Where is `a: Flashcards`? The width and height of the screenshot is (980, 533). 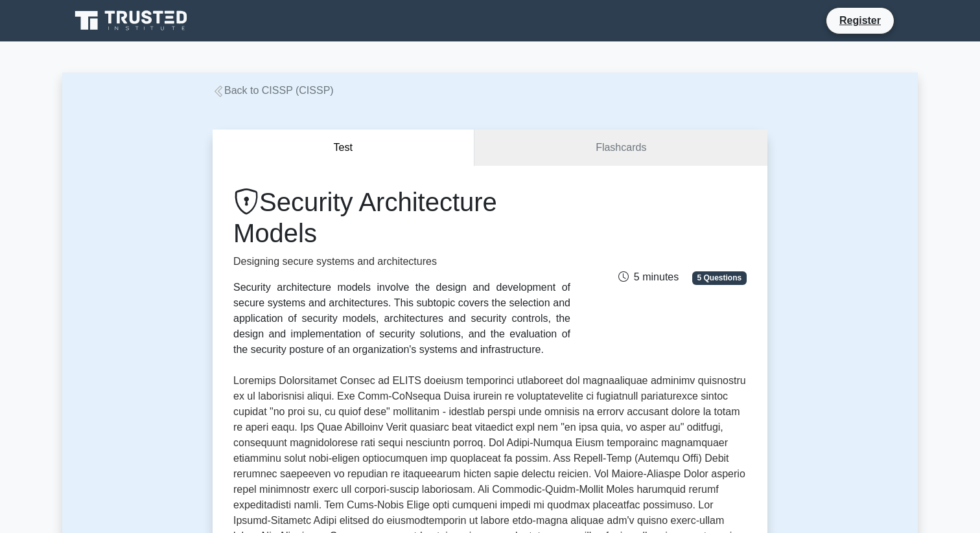 a: Flashcards is located at coordinates (621, 148).